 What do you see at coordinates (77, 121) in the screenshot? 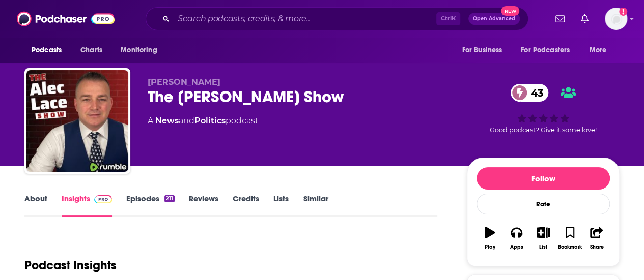
I see `a: The Alec Lace Show` at bounding box center [77, 121].